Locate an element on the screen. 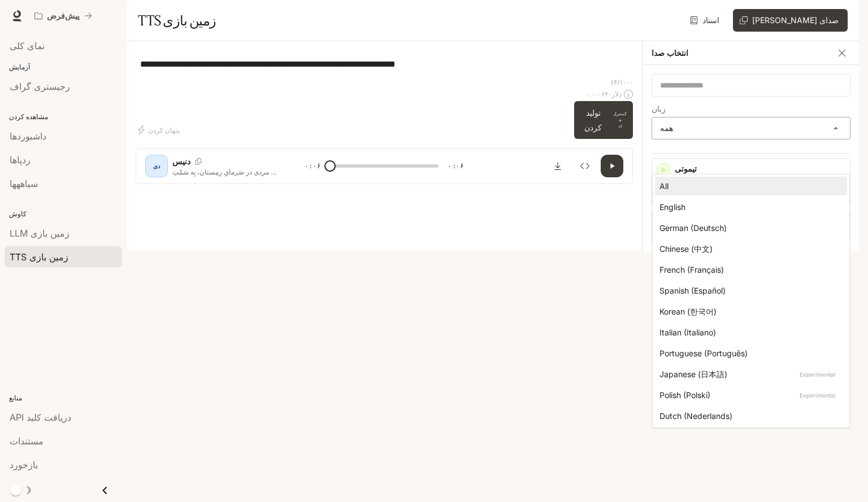 The height and width of the screenshot is (502, 868). div: Dutch (Nederlands) is located at coordinates (749, 415).